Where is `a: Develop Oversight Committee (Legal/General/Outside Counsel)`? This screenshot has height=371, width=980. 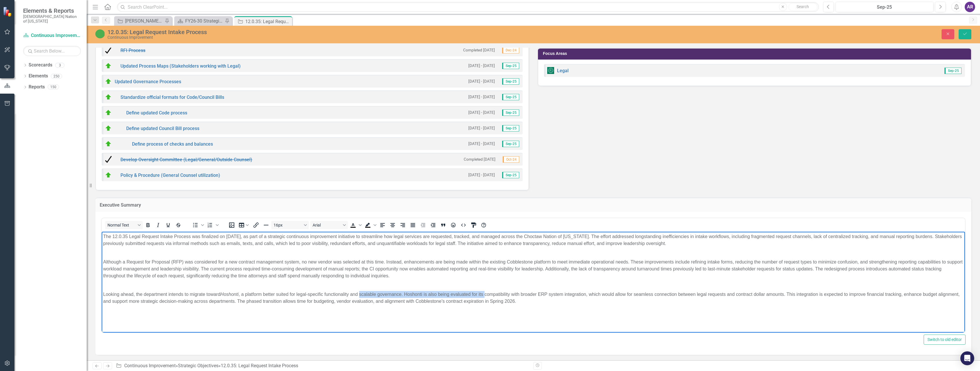
a: Develop Oversight Committee (Legal/General/Outside Counsel) is located at coordinates (187, 159).